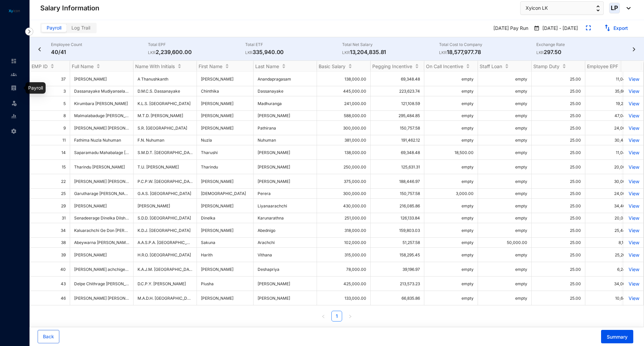  I want to click on td: 51,257.58, so click(397, 243).